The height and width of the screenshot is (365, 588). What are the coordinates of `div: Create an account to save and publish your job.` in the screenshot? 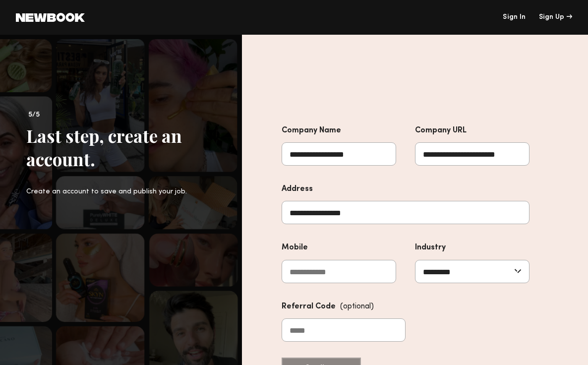 It's located at (119, 191).